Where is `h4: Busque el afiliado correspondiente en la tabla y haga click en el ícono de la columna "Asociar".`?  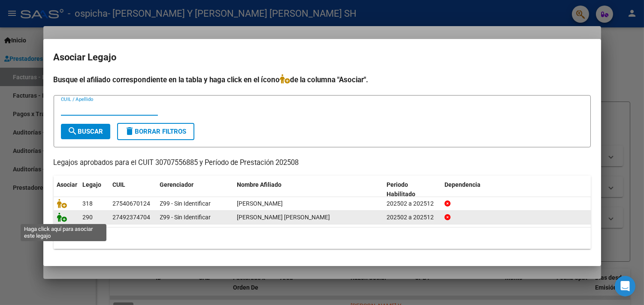
h4: Busque el afiliado correspondiente en la tabla y haga click en el ícono de la columna "Asociar". is located at coordinates (322, 80).